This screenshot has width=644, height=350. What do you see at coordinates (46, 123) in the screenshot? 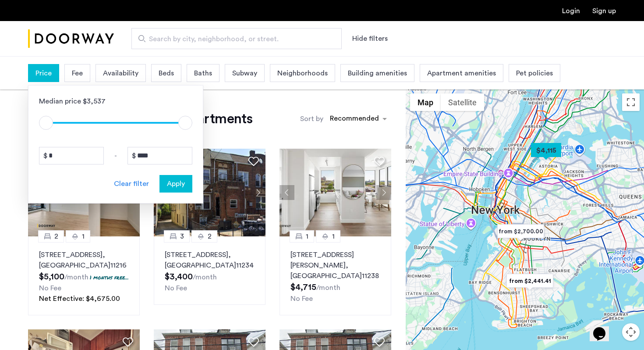
I see `span: ngx-slider` at bounding box center [46, 123].